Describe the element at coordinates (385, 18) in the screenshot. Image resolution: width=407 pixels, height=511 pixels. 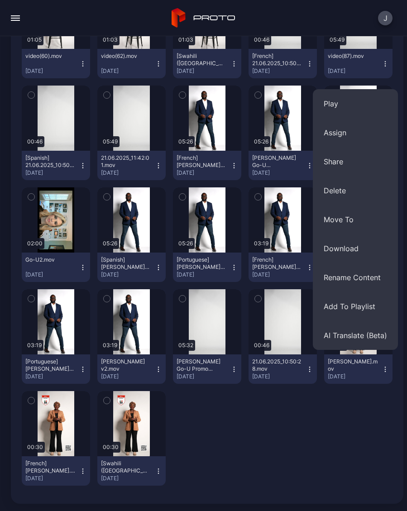
I see `button: J` at that location.